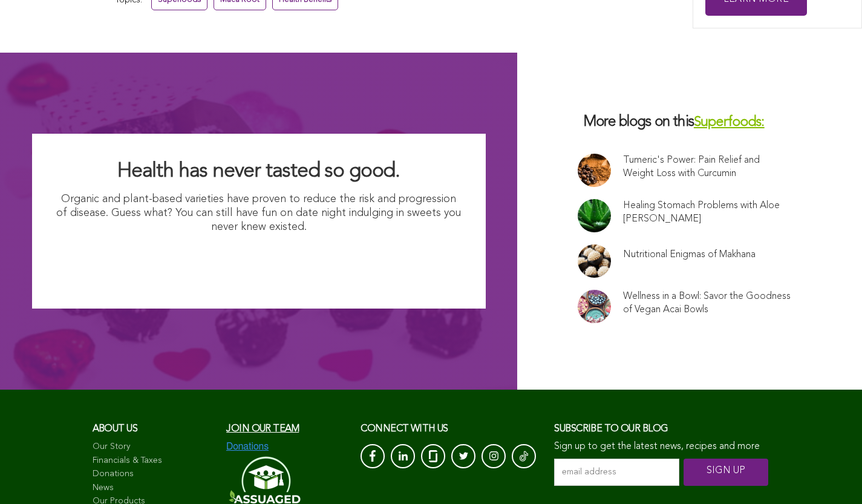 Image resolution: width=862 pixels, height=504 pixels. What do you see at coordinates (433, 456) in the screenshot?
I see `img: glassdoor_White` at bounding box center [433, 456].